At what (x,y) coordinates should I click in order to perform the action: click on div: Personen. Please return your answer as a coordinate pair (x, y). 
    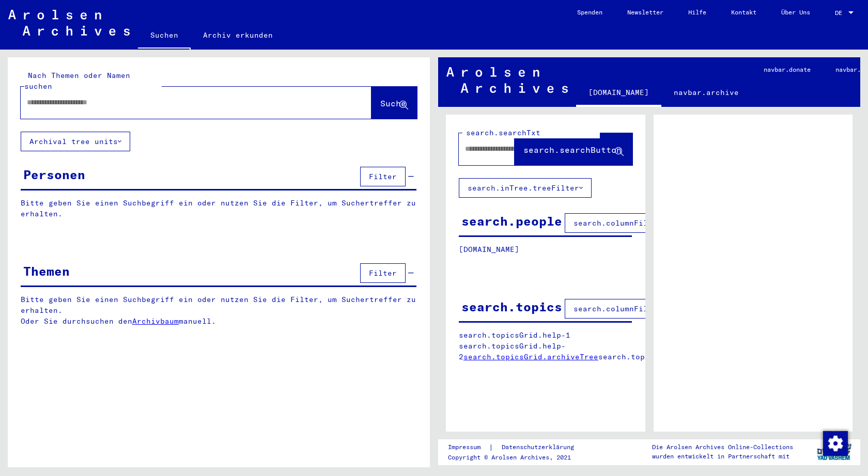
    Looking at the image, I should click on (54, 175).